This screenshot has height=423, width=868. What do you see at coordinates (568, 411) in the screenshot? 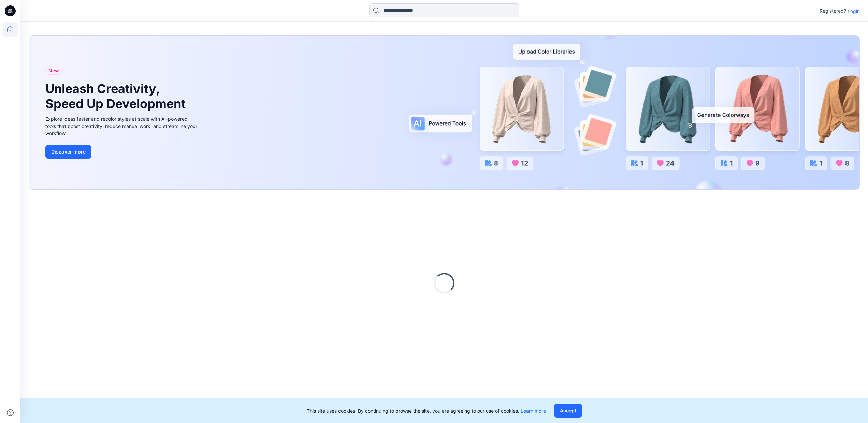
I see `button: Accept` at bounding box center [568, 411].